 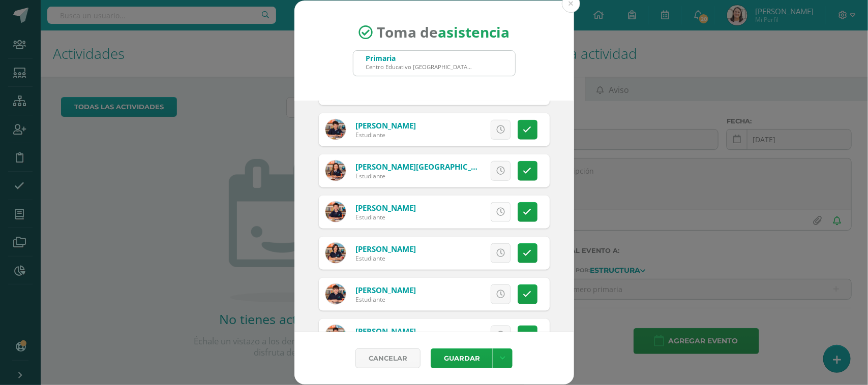 I want to click on img: 8fc674828a239bd8ea159f29c6371e5b.png, so click(x=335, y=294).